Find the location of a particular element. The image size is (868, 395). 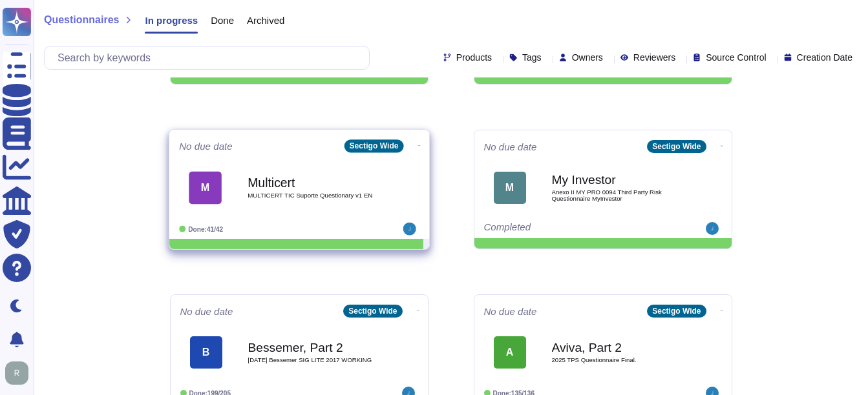

b: My Investor is located at coordinates (617, 179).